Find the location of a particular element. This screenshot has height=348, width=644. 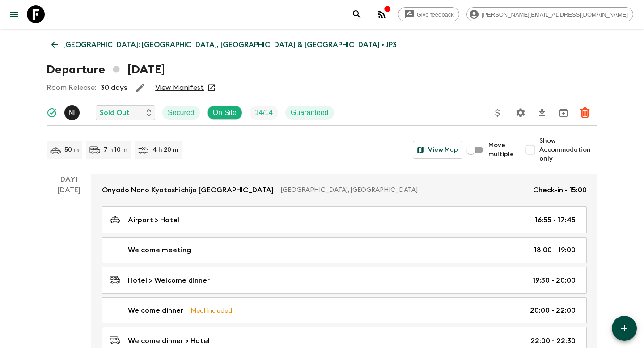

p: Airport > Hotel is located at coordinates (154, 220).